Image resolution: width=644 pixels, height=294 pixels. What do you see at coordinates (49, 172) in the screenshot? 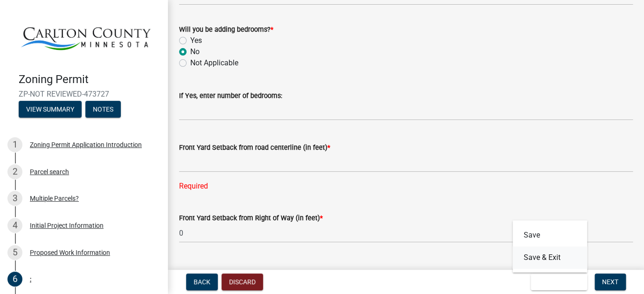
I see `div: Parcel search` at bounding box center [49, 172].